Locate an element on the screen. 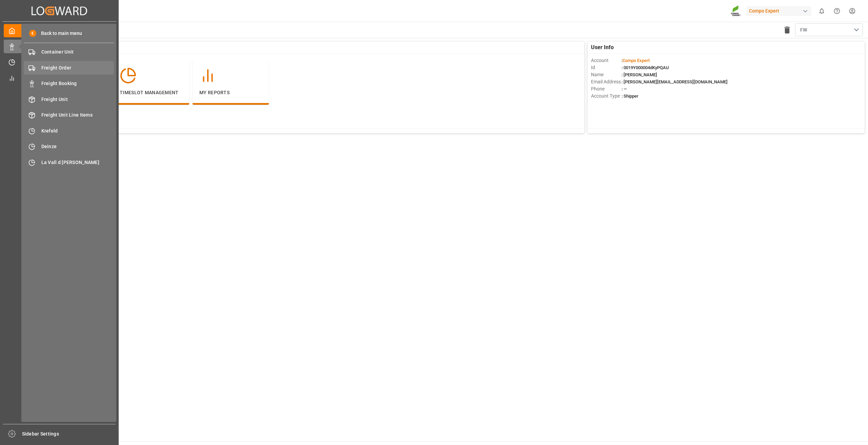  button: Help Center is located at coordinates (837, 11).